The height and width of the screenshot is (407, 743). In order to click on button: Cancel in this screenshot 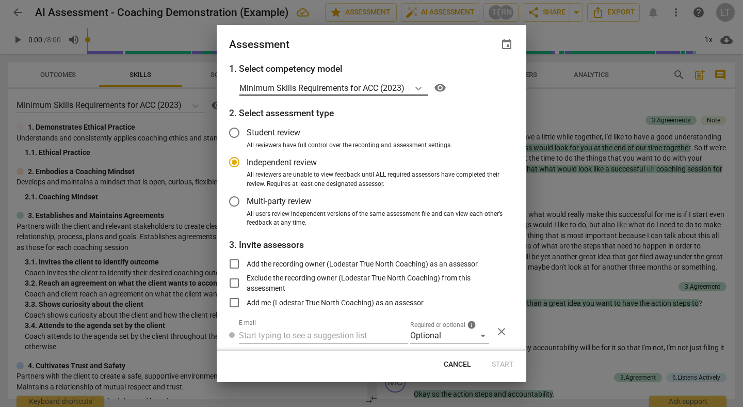, I will do `click(457, 364)`.